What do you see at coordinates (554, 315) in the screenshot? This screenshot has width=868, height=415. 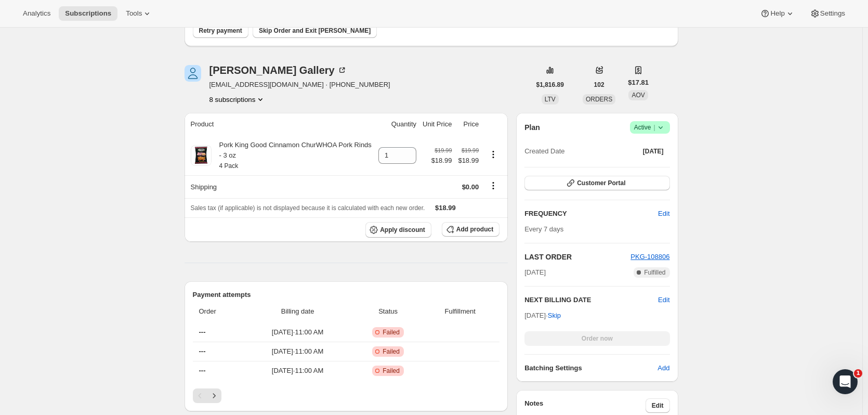 I see `span: Skip` at bounding box center [554, 315].